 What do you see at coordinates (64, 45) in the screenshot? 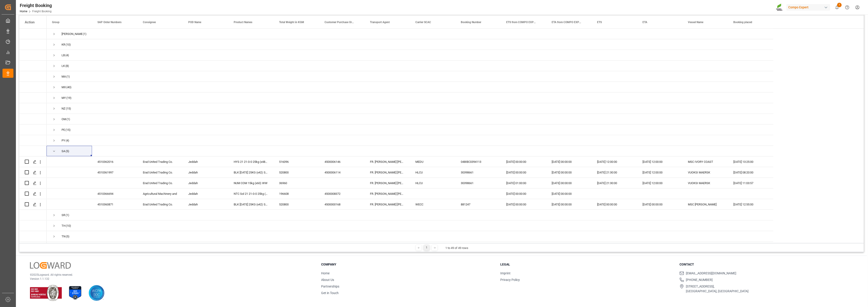
I see `div: KR` at bounding box center [64, 45].